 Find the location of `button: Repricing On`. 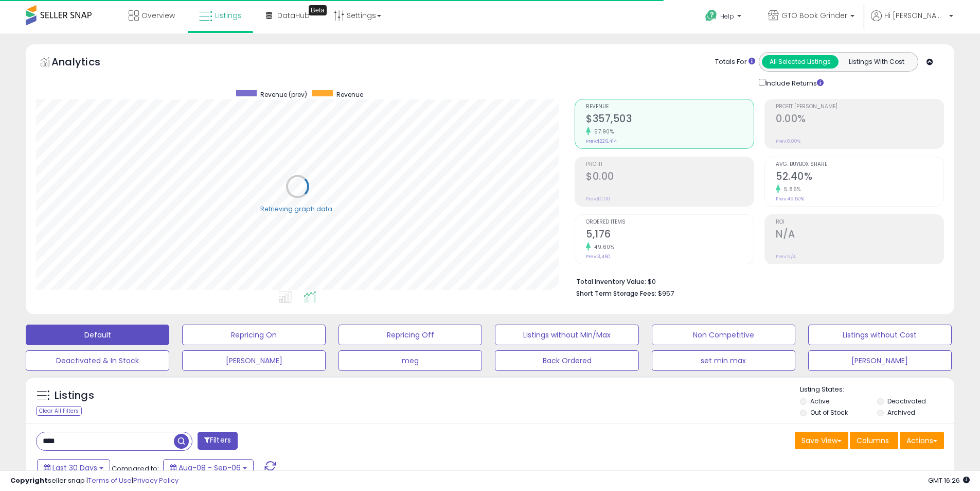

button: Repricing On is located at coordinates (253, 335).